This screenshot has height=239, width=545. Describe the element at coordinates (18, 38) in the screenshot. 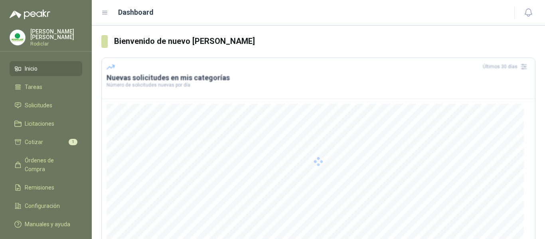

I see `img: Company Logo` at that location.